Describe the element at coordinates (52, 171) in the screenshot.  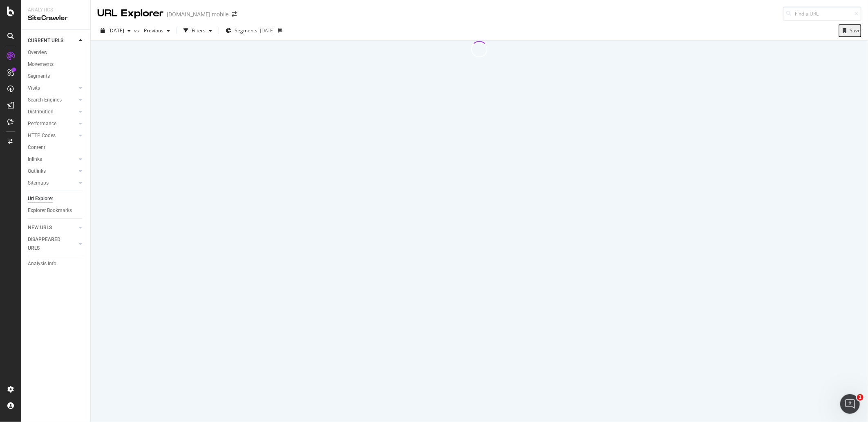
I see `a: Outlinks` at that location.